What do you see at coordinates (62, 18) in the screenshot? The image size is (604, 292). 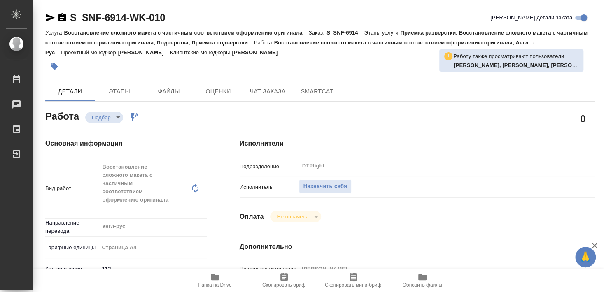 I see `button: Скопировать ссылку` at bounding box center [62, 18].